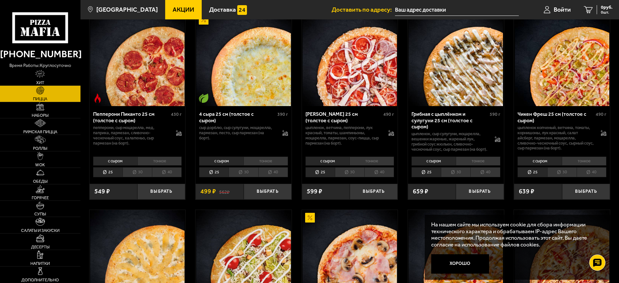 This screenshot has width=619, height=283. I want to click on span: 499 ₽, so click(208, 191).